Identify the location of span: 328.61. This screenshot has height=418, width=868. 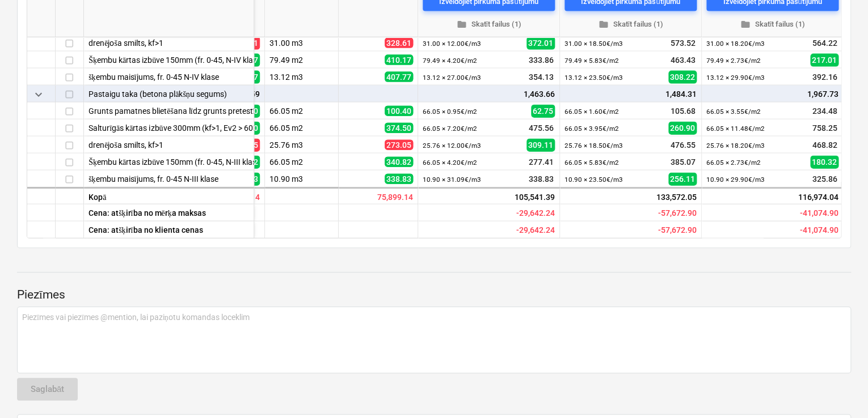
(399, 42).